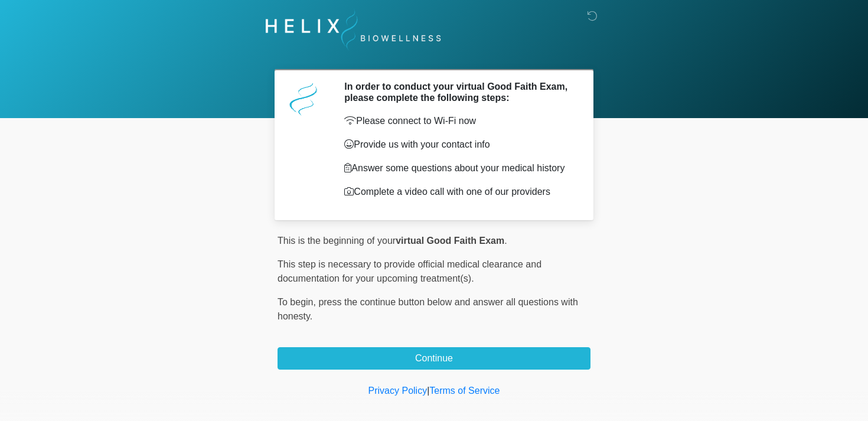  Describe the element at coordinates (450, 240) in the screenshot. I see `strong: virtual Good Faith Exam` at that location.